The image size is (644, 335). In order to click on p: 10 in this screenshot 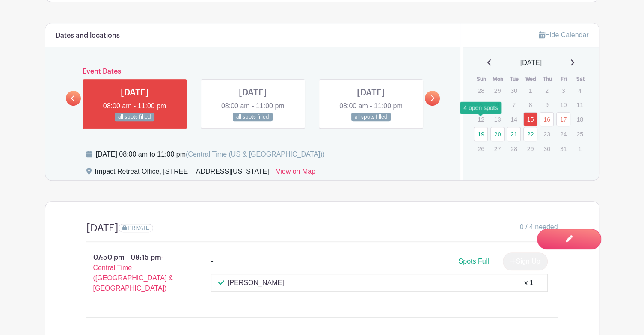, I will do `click(563, 104)`.